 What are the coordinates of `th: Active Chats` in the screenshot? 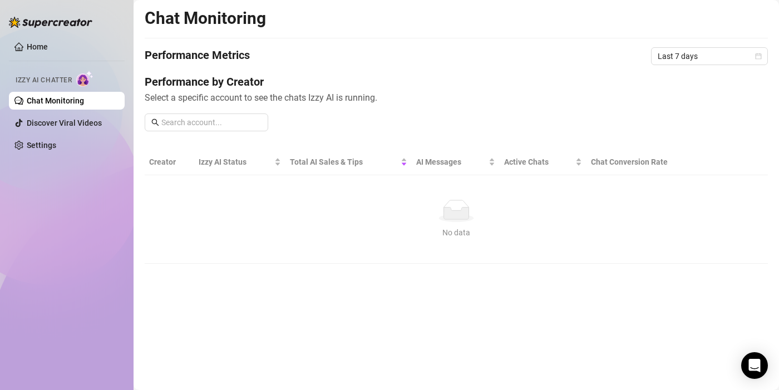 It's located at (543, 162).